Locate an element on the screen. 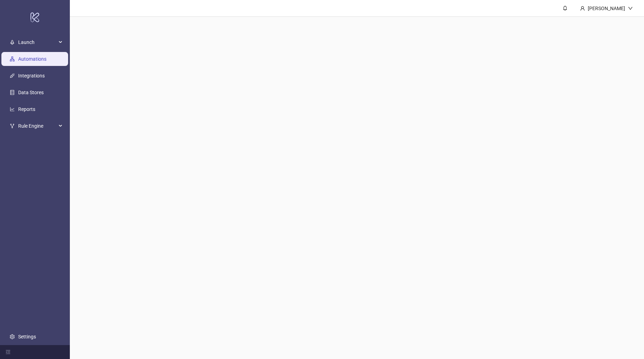  span: Launch is located at coordinates (37, 42).